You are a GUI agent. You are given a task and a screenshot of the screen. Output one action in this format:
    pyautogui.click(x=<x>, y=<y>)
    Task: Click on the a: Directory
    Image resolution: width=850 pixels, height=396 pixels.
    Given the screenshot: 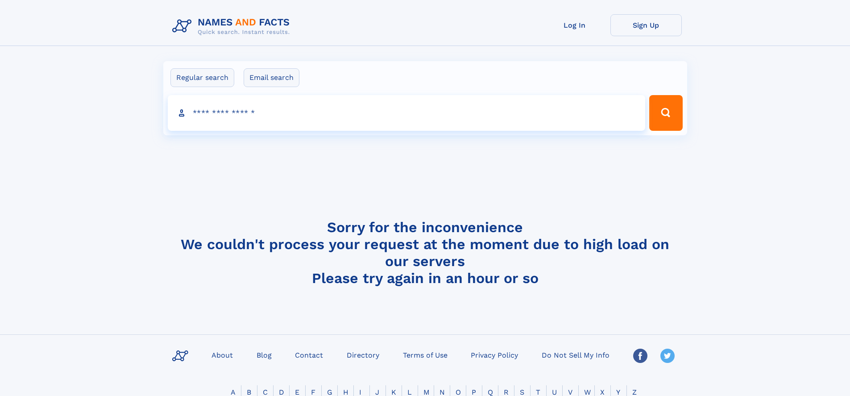 What is the action you would take?
    pyautogui.click(x=363, y=354)
    